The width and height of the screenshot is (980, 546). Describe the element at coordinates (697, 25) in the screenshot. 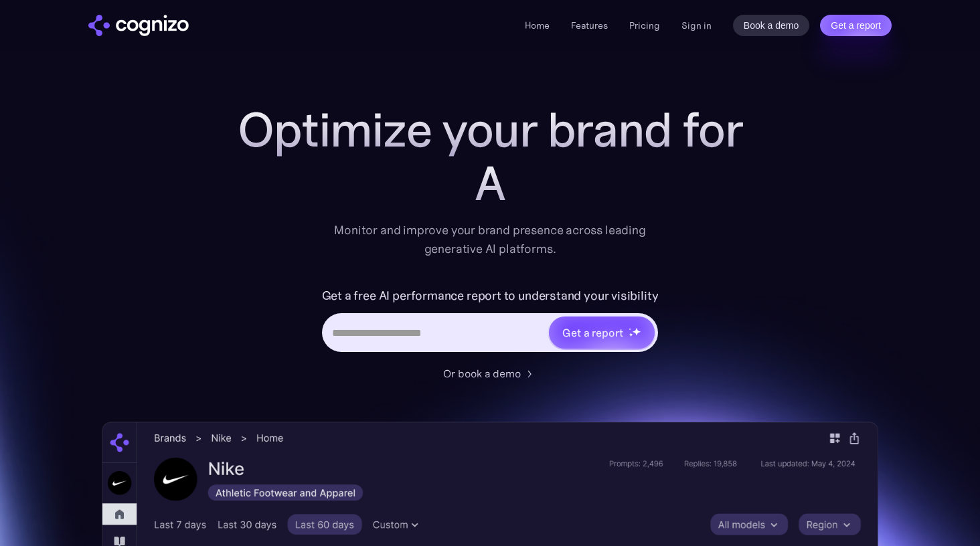

I see `a: Sign in` at that location.